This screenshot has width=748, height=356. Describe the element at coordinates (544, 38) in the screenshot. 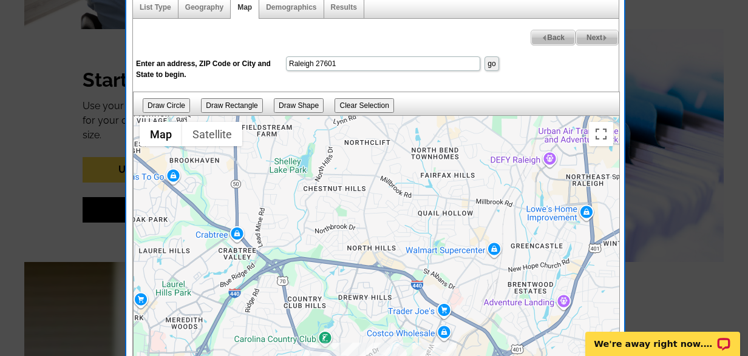

I see `img: button-prev-arrow-gray.png` at that location.